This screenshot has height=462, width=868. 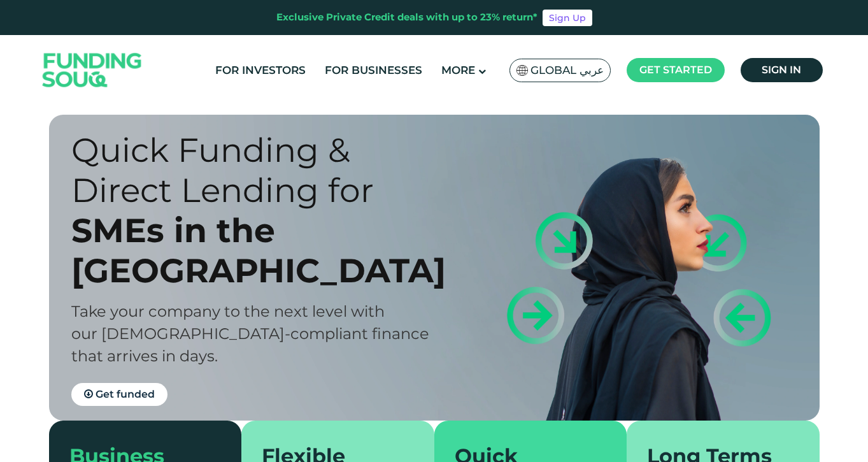 What do you see at coordinates (125, 394) in the screenshot?
I see `span: Get funded` at bounding box center [125, 394].